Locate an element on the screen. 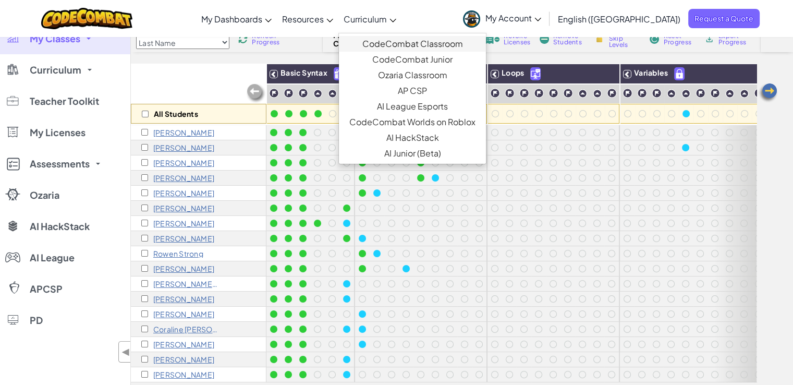 The width and height of the screenshot is (793, 385). p: Kennedy Warnsley is located at coordinates (186, 284).